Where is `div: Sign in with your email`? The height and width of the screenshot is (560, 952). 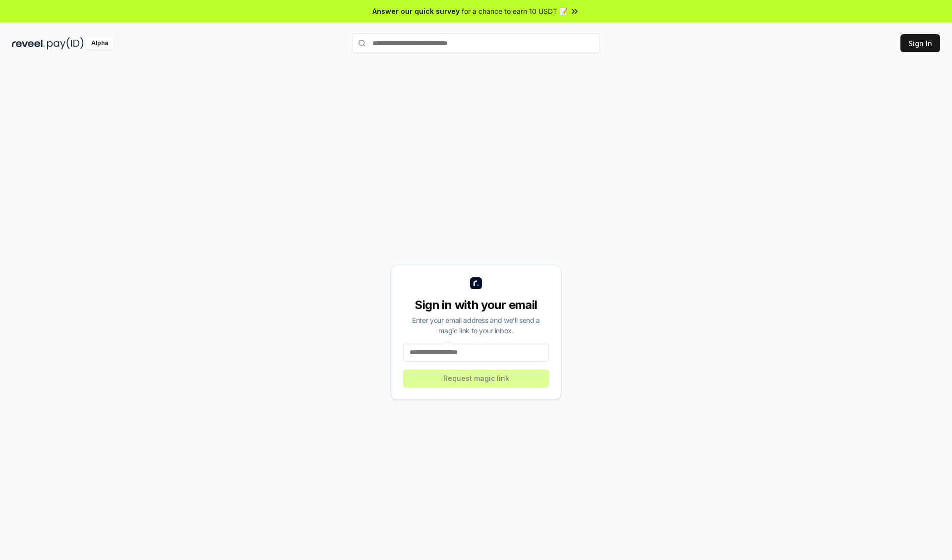
div: Sign in with your email is located at coordinates (476, 305).